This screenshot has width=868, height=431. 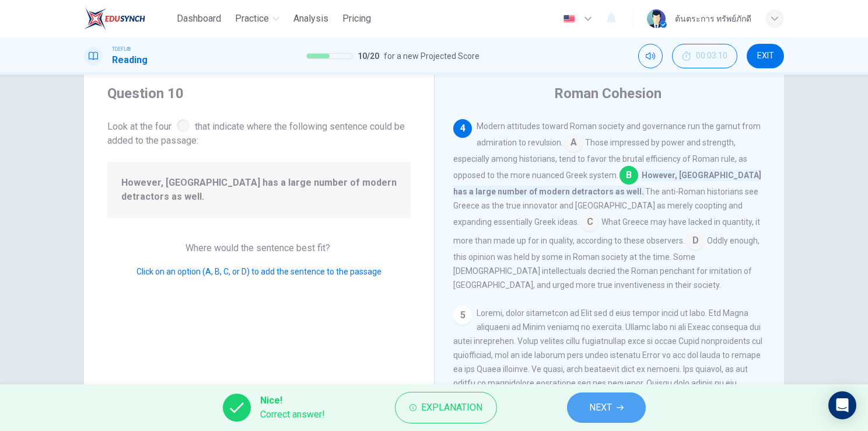 I want to click on div: Open Intercom Messenger, so click(x=842, y=405).